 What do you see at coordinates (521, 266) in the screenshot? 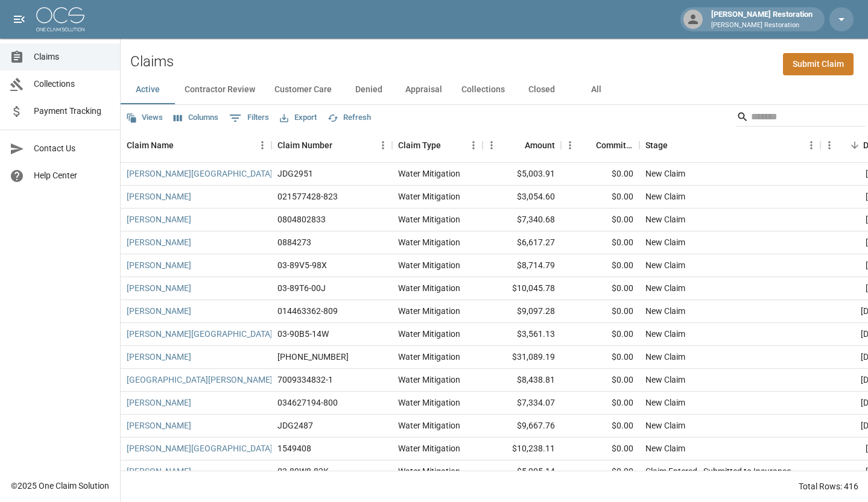
I see `div: $8,714.79` at bounding box center [521, 266].